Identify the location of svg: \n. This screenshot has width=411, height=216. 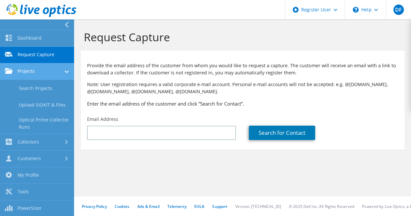
(355, 10).